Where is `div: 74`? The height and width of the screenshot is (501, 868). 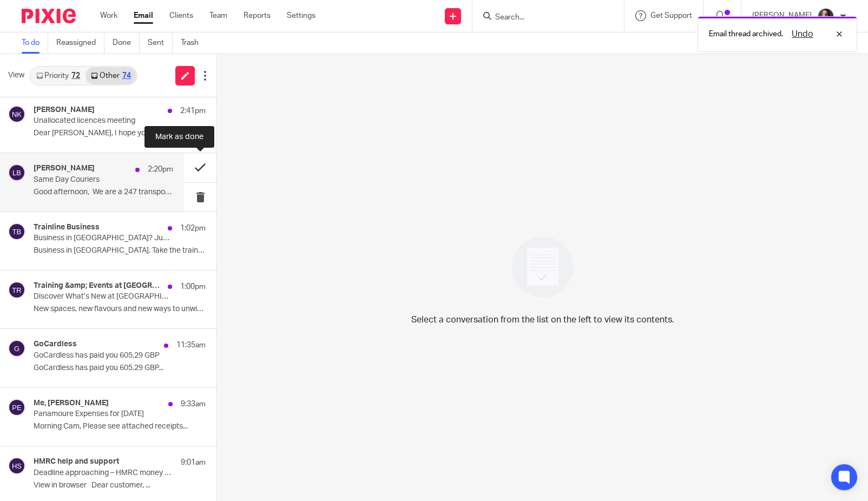 div: 74 is located at coordinates (127, 75).